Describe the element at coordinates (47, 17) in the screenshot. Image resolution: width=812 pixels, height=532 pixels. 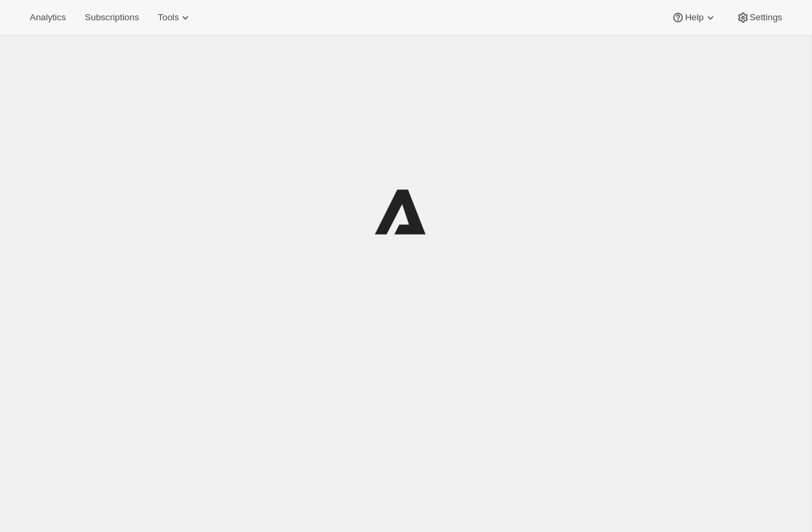
I see `span: Analytics` at that location.